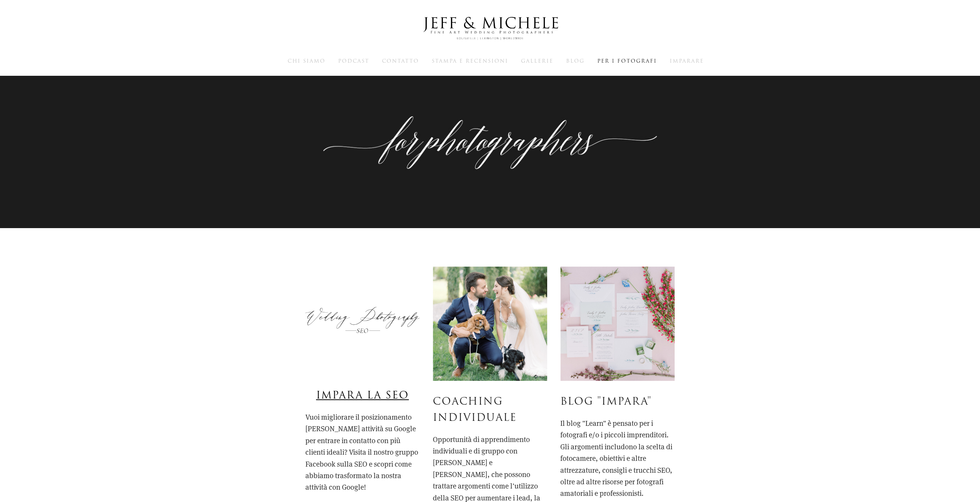 This screenshot has height=502, width=980. I want to click on font: Chi siamo, so click(307, 61).